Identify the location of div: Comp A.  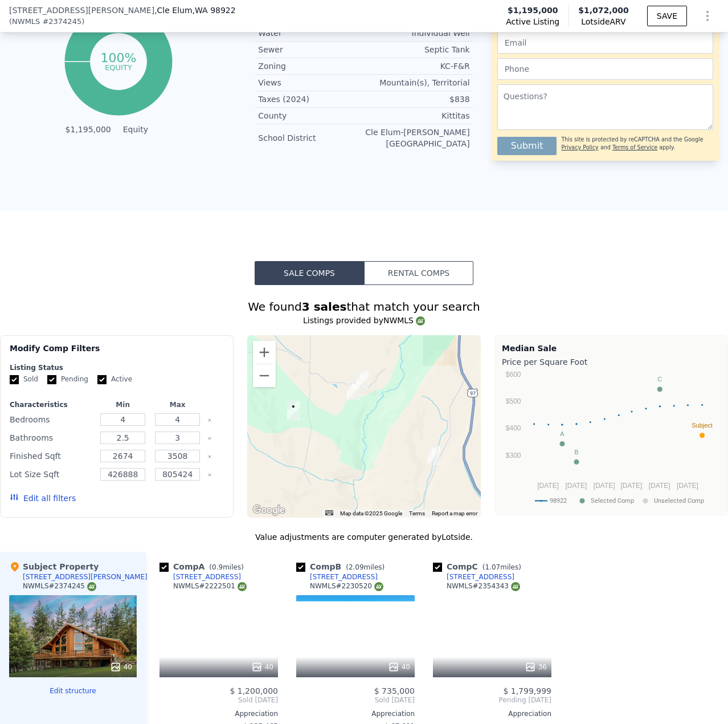
(204, 567).